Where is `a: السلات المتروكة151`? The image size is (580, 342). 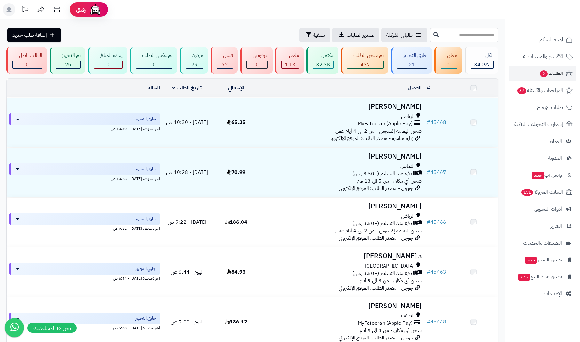
a: السلات المتروكة151 is located at coordinates (542, 192).